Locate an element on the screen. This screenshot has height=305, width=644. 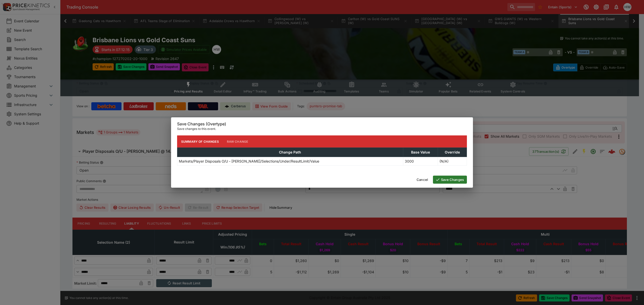
th: Base Value is located at coordinates (420, 152).